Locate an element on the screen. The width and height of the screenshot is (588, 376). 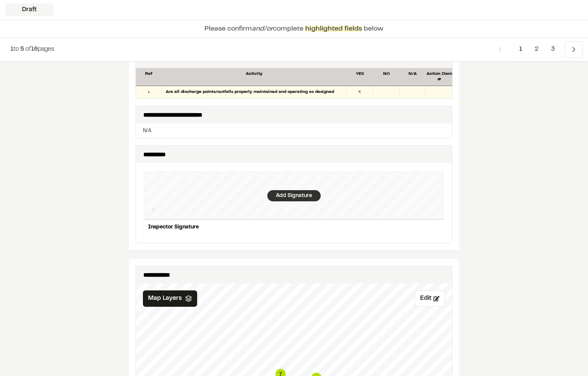
div: YES is located at coordinates (360, 77).